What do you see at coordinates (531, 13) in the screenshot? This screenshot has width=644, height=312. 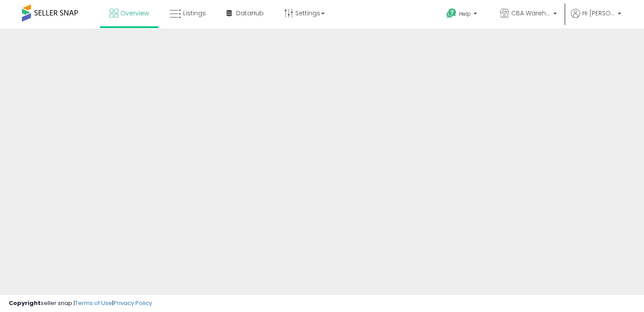 I see `span: CBA Warehouses` at bounding box center [531, 13].